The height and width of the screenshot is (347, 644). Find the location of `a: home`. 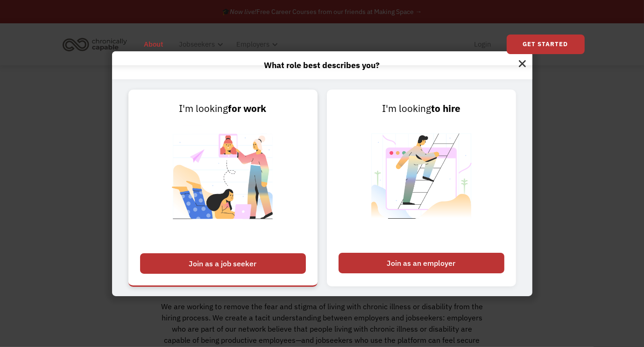

a: home is located at coordinates (97, 45).